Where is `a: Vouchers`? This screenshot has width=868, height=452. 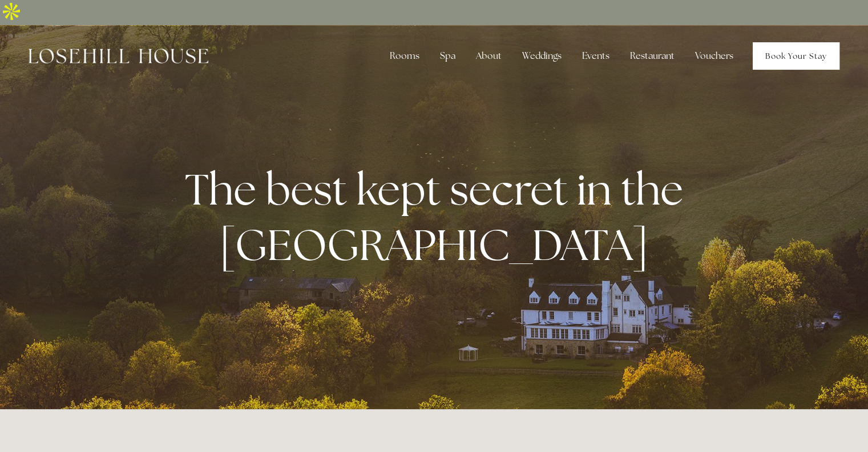
a: Vouchers is located at coordinates (714, 56).